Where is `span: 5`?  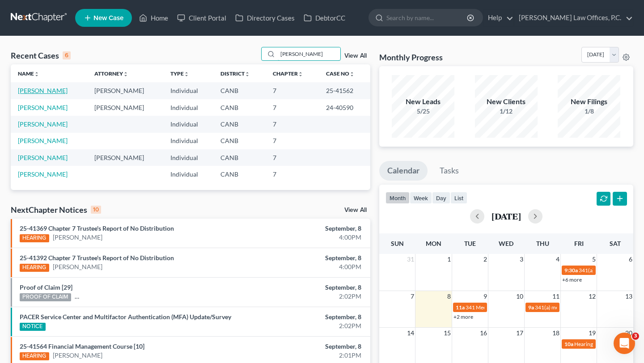 span: 5 is located at coordinates (594, 259).